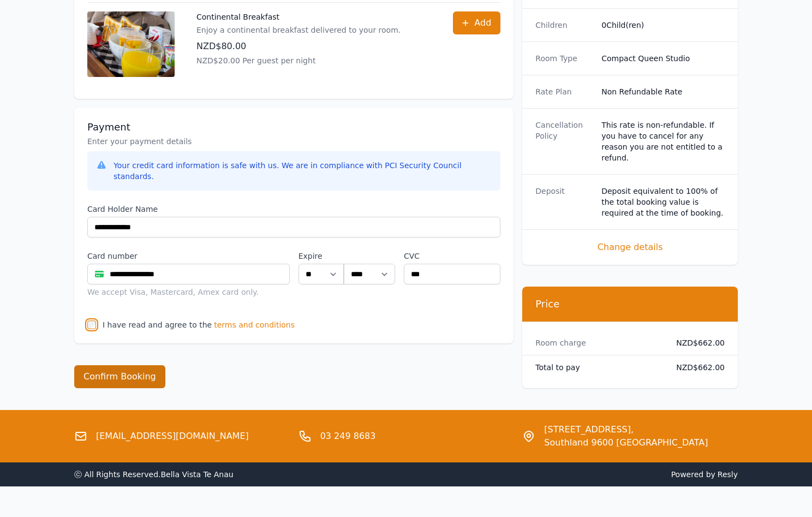  What do you see at coordinates (630, 247) in the screenshot?
I see `span: Change details` at bounding box center [630, 247].